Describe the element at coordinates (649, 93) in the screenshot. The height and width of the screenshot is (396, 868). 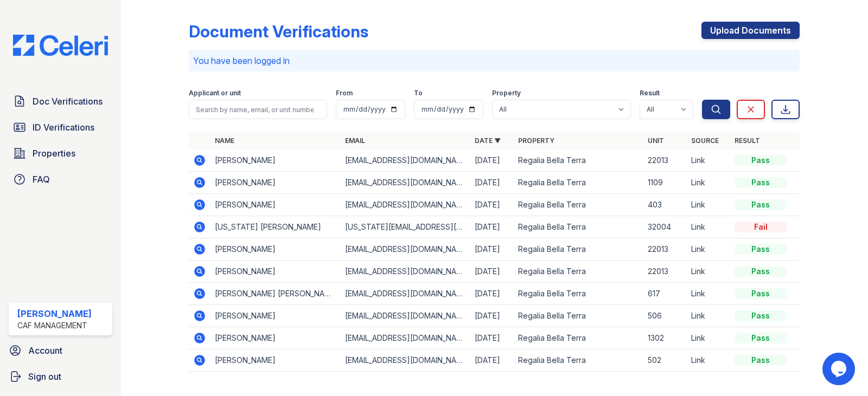
I see `label: Result` at that location.